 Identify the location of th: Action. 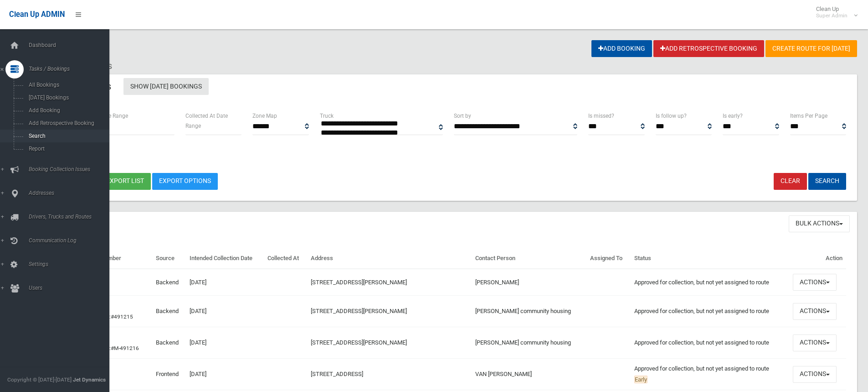
(817, 258).